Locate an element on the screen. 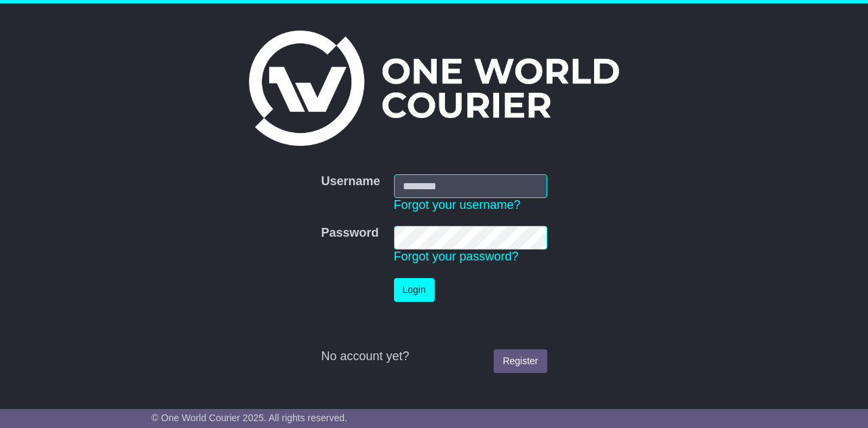 Image resolution: width=868 pixels, height=428 pixels. div: No account yet? is located at coordinates (433, 357).